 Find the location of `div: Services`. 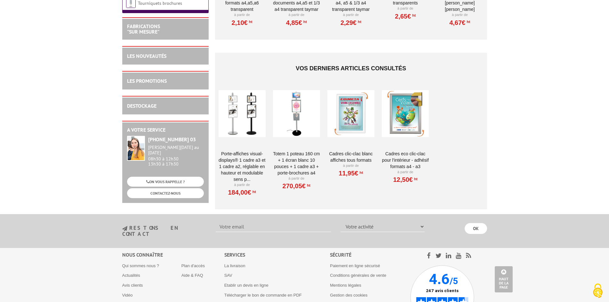

div: Services is located at coordinates (277, 255).